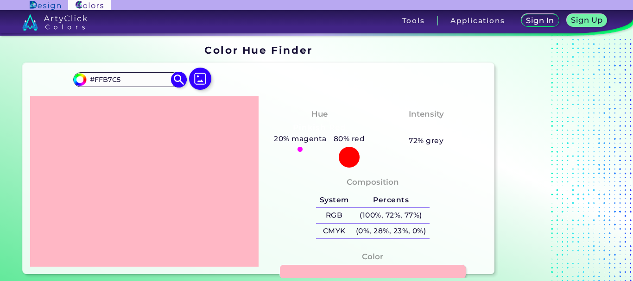 Image resolution: width=633 pixels, height=281 pixels. Describe the element at coordinates (390, 231) in the screenshot. I see `h5: (0%, 28%, 23%, 0%)` at that location.